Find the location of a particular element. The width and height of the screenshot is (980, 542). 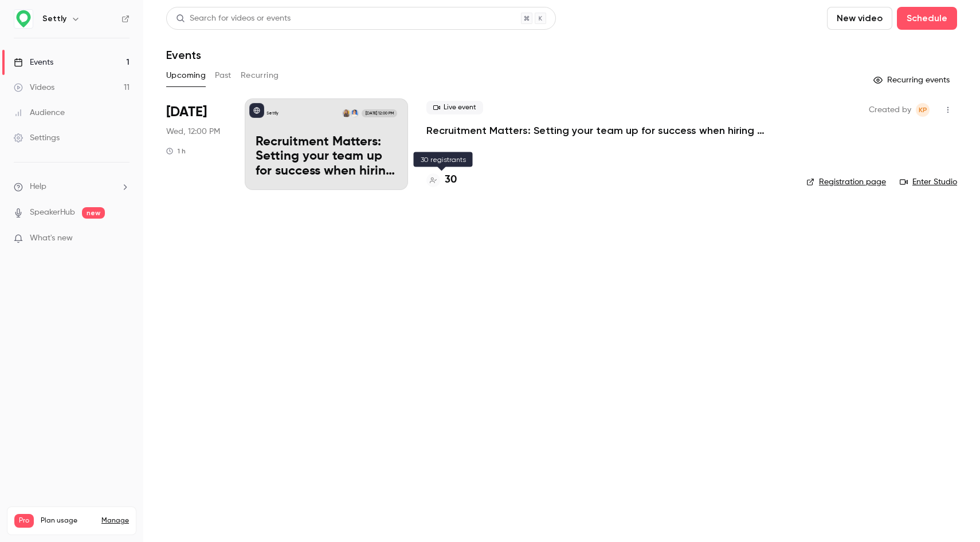

span: new is located at coordinates (93, 213).